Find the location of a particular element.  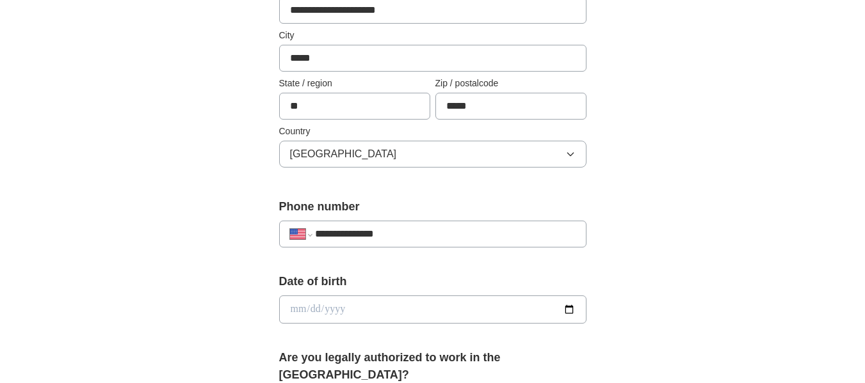

label: Zip / postalcode is located at coordinates (511, 83).